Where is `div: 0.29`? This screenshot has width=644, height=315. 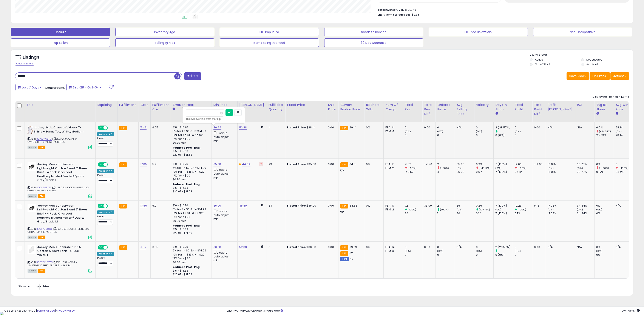
div: 0.29 is located at coordinates (484, 165).